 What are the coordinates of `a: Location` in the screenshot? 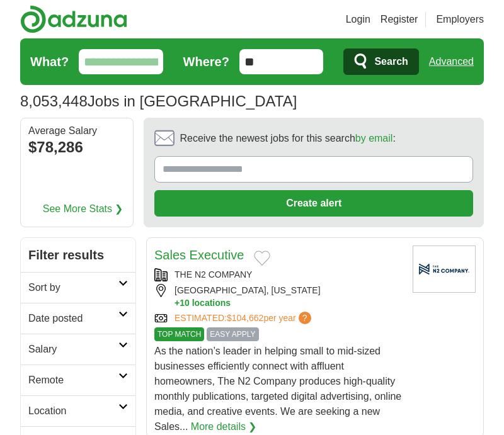 It's located at (78, 410).